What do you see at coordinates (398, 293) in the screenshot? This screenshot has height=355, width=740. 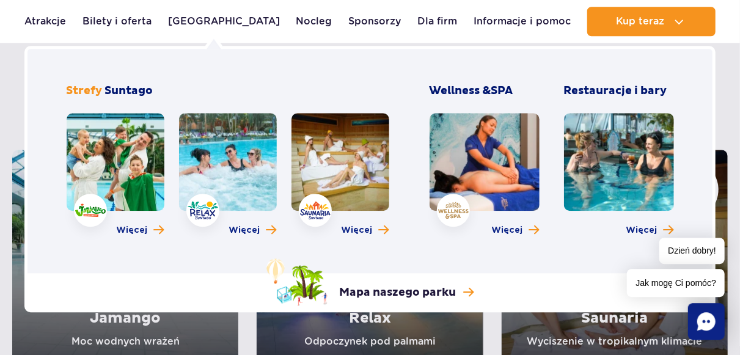 I see `p: Mapa naszego parku` at bounding box center [398, 293].